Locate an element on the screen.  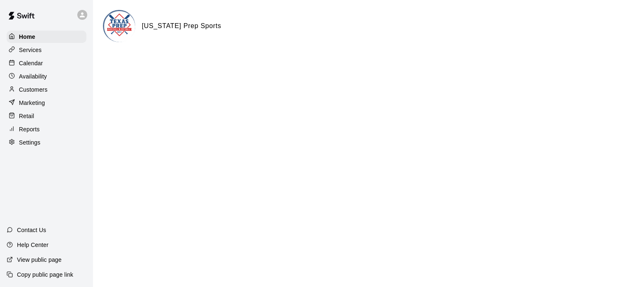
p: Retail is located at coordinates (26, 116).